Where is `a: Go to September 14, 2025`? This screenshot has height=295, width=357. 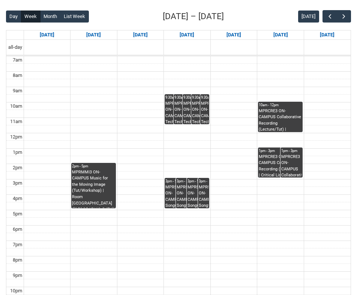 a: Go to September 14, 2025 is located at coordinates (47, 35).